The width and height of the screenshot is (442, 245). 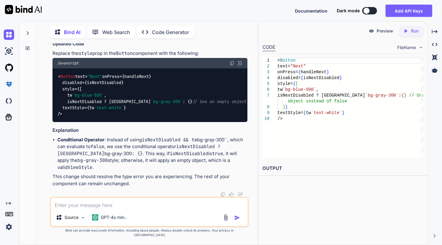 I want to click on img: Open in Browser, so click(x=240, y=63).